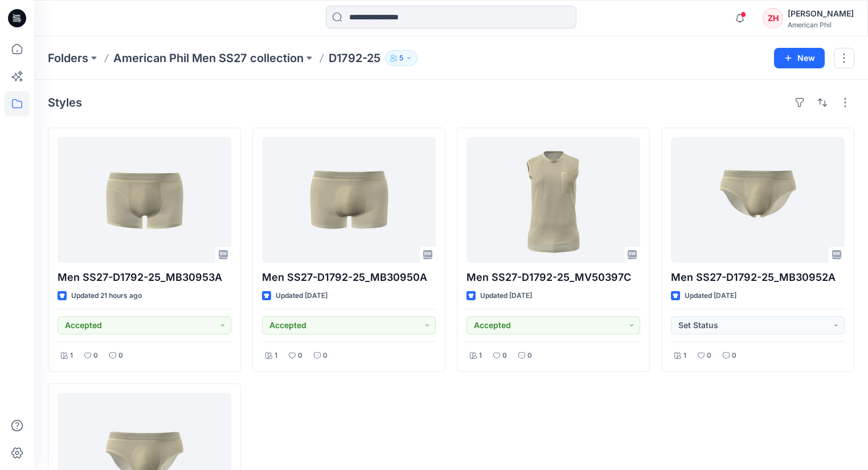  Describe the element at coordinates (348, 277) in the screenshot. I see `p: Men SS27-D1792-25_MB30950A` at that location.